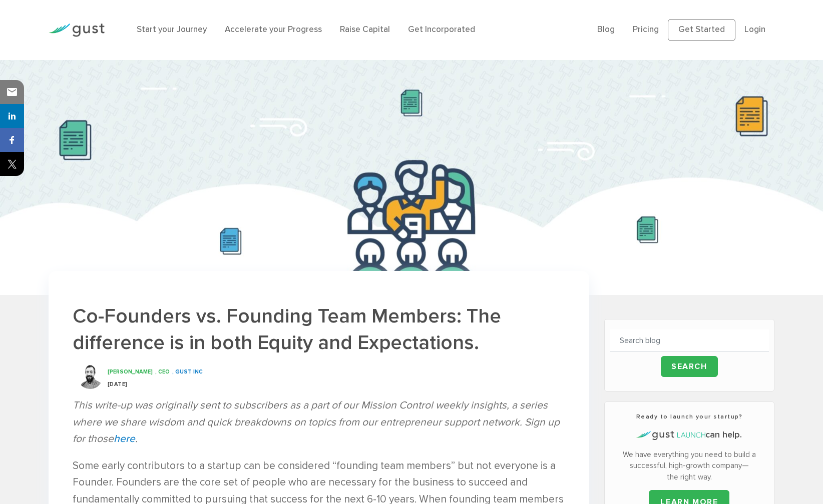  I want to click on input: Search blog, so click(689, 341).